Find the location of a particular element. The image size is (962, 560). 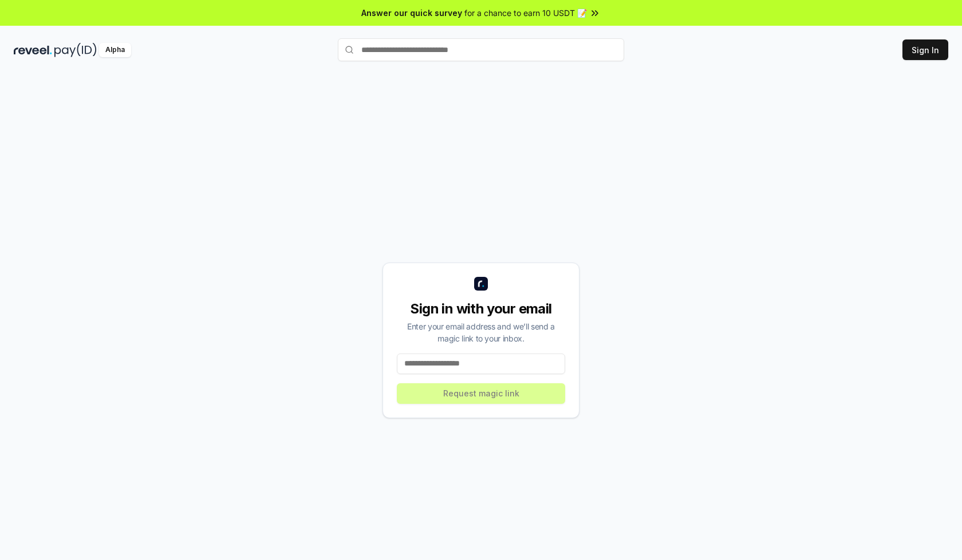

span: for a chance to earn 10 USDT 📝 is located at coordinates (526, 13).